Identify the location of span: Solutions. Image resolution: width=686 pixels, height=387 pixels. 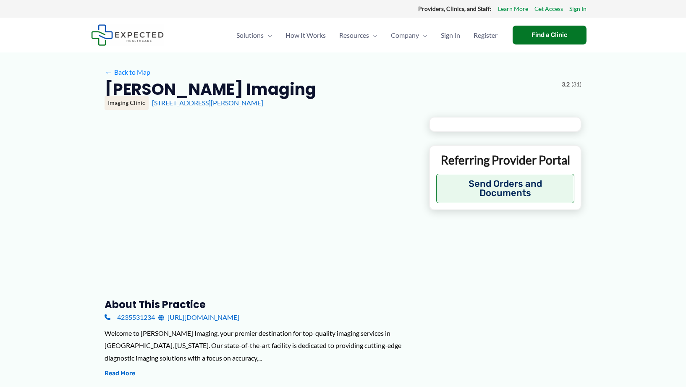
(250, 35).